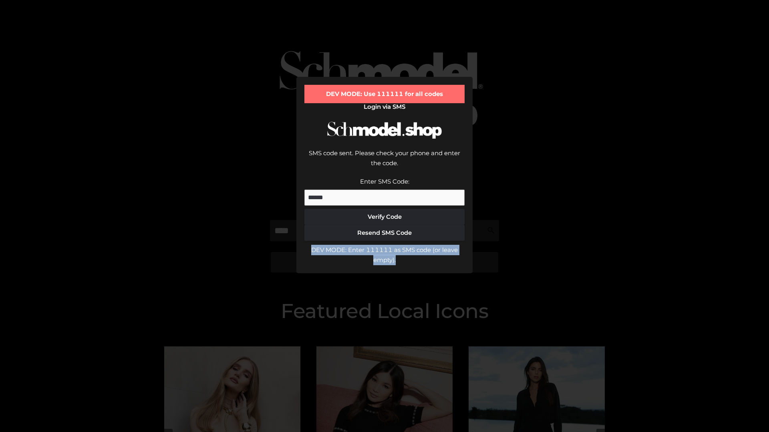 This screenshot has height=432, width=769. What do you see at coordinates (384, 94) in the screenshot?
I see `div: DEV MODE: Use 111111 for all codes` at bounding box center [384, 94].